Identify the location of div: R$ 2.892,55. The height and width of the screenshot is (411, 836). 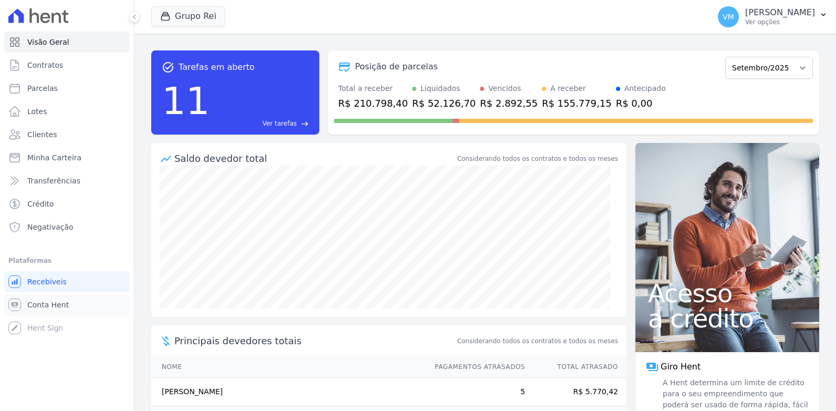
(509, 103).